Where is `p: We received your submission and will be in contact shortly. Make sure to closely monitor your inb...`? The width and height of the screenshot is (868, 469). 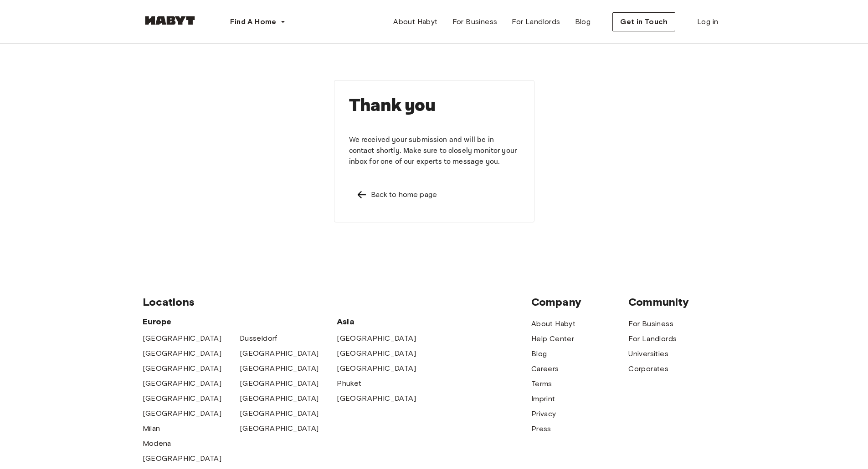 p: We received your submission and will be in contact shortly. Make sure to closely monitor your inb... is located at coordinates (434, 152).